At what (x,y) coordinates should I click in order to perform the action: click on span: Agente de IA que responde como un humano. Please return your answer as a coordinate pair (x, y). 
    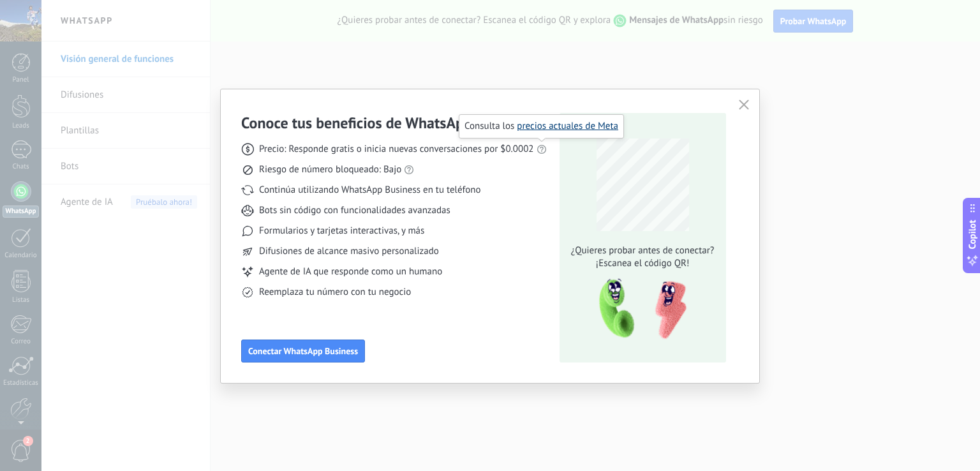
    Looking at the image, I should click on (350, 272).